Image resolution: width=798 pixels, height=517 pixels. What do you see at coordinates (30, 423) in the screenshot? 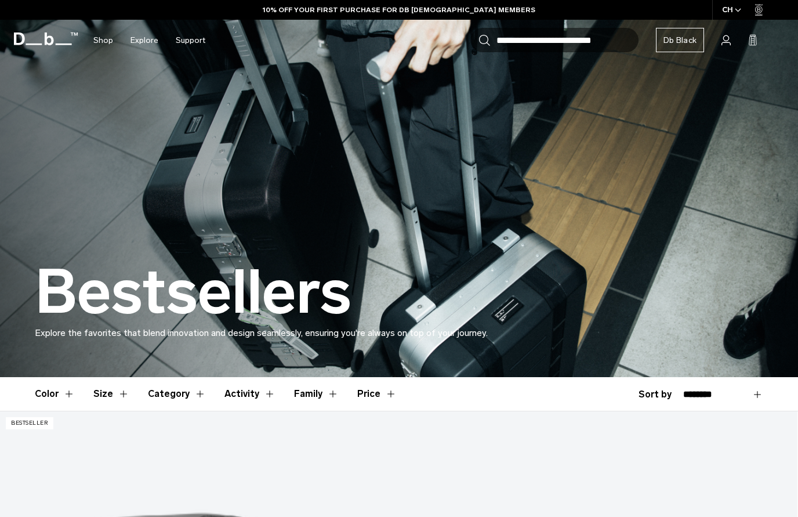
I see `p: Bestseller` at bounding box center [30, 423].